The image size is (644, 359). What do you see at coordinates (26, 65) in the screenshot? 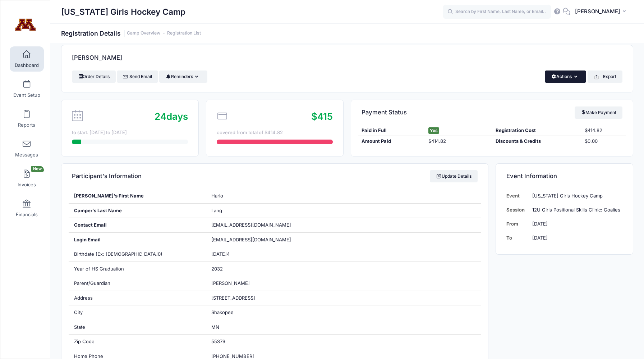
I see `span: Dashboard` at bounding box center [26, 65].